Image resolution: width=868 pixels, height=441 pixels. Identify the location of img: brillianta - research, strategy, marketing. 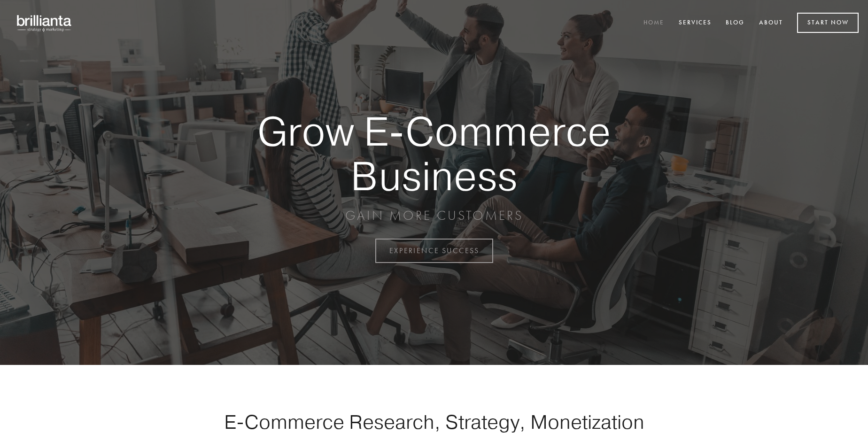
(45, 23).